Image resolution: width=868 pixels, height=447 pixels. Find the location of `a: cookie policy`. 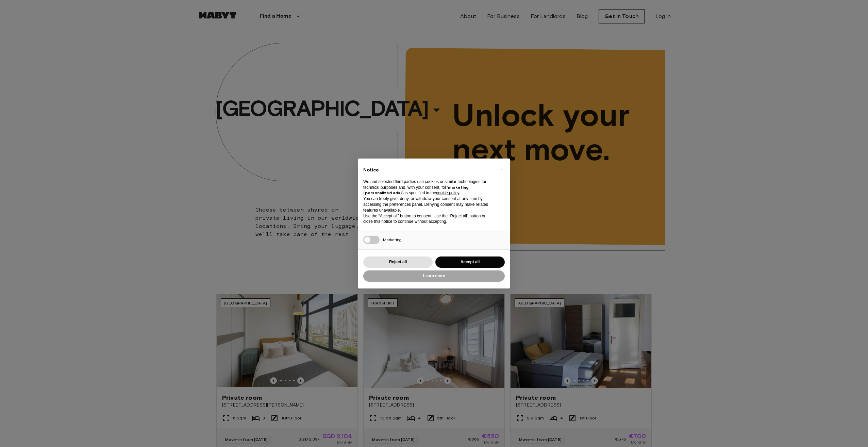

a: cookie policy is located at coordinates (448, 193).